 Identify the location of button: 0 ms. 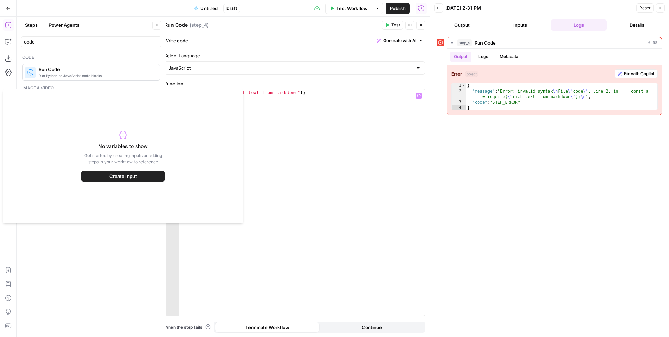
(554, 43).